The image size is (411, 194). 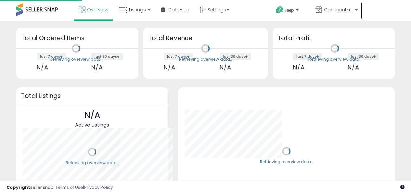 What do you see at coordinates (18, 187) in the screenshot?
I see `strong: Copyright` at bounding box center [18, 187].